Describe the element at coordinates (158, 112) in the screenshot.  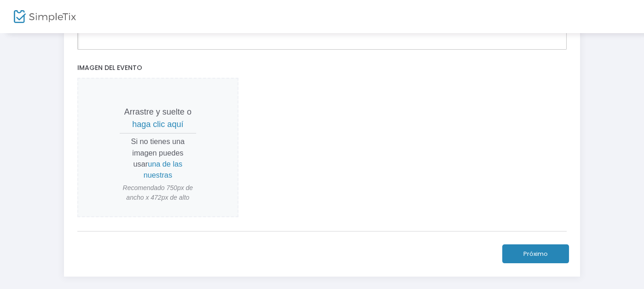
I see `font: Arrastre y suelte o` at that location.